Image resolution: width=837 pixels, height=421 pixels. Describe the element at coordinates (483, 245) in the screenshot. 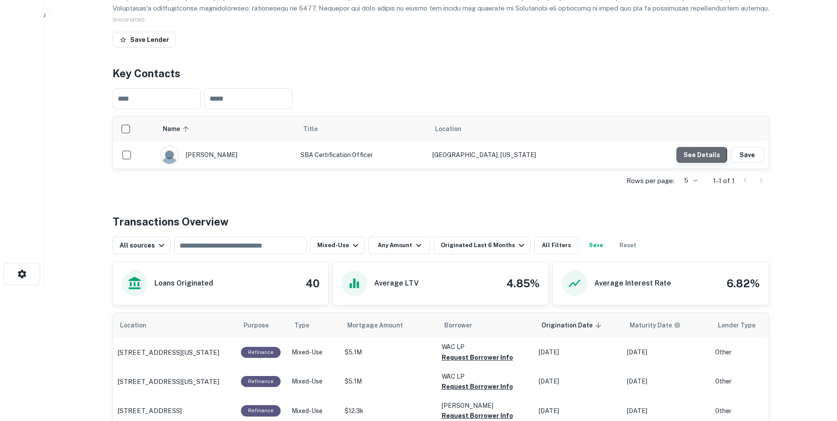

I see `div: Originated Last 6 Months` at that location.